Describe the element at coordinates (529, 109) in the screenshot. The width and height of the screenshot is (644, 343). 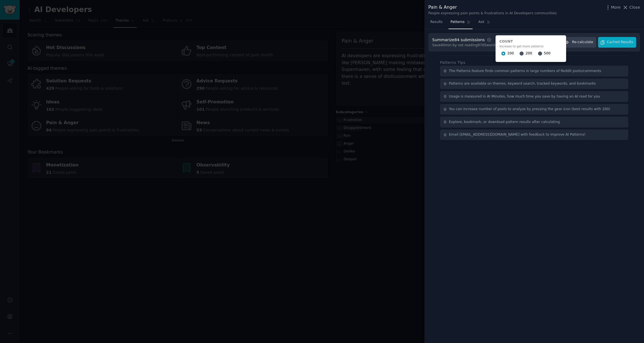
I see `div: You can increase number of posts to analyze by pressing the gear icon (best results with 200)` at that location.